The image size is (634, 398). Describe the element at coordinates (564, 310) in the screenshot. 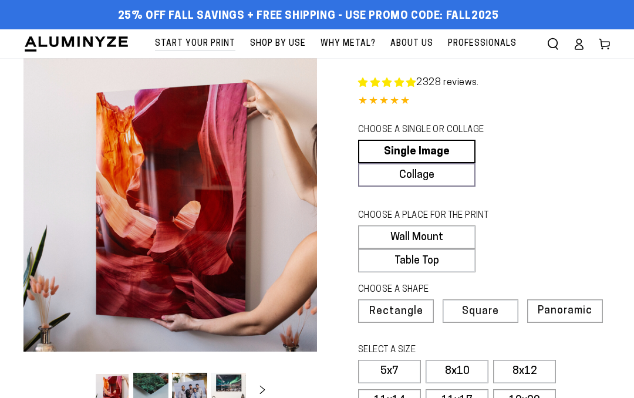

I see `span: Panoramic` at that location.